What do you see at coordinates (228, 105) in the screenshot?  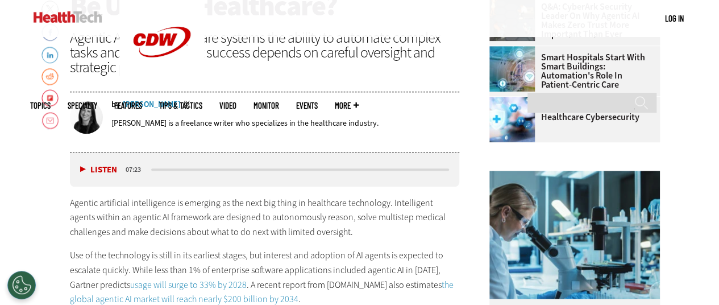 I see `a: Video` at bounding box center [228, 105].